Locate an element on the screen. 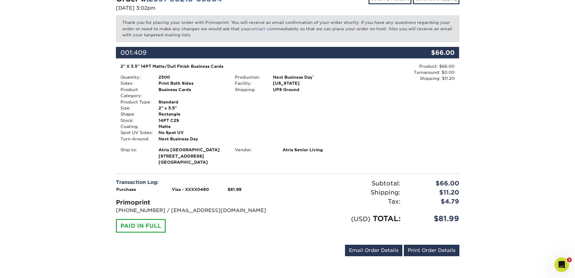 The width and height of the screenshot is (575, 278). span: TOTAL: is located at coordinates (387, 218).